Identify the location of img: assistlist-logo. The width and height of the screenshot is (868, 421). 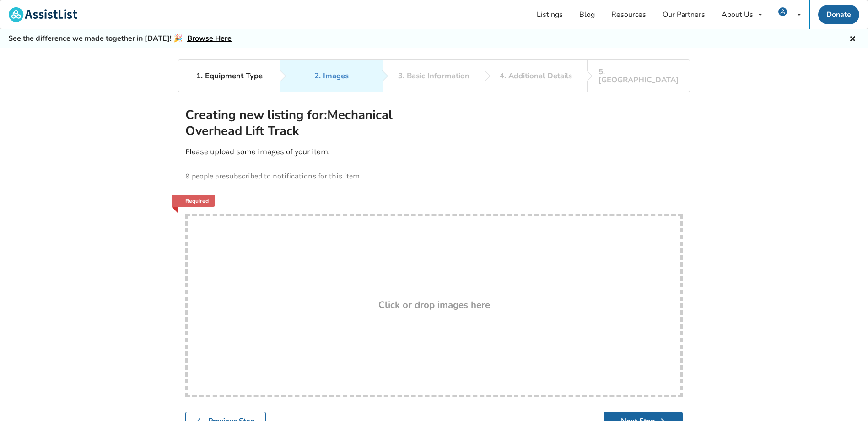
(43, 15).